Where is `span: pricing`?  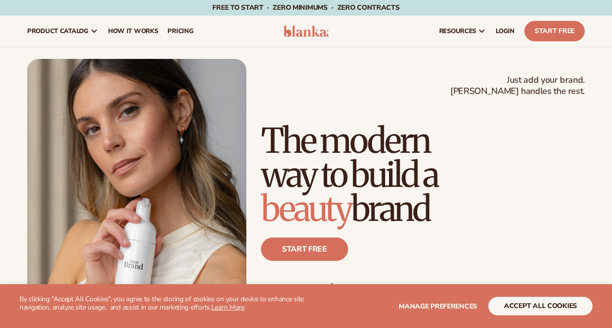 span: pricing is located at coordinates (180, 31).